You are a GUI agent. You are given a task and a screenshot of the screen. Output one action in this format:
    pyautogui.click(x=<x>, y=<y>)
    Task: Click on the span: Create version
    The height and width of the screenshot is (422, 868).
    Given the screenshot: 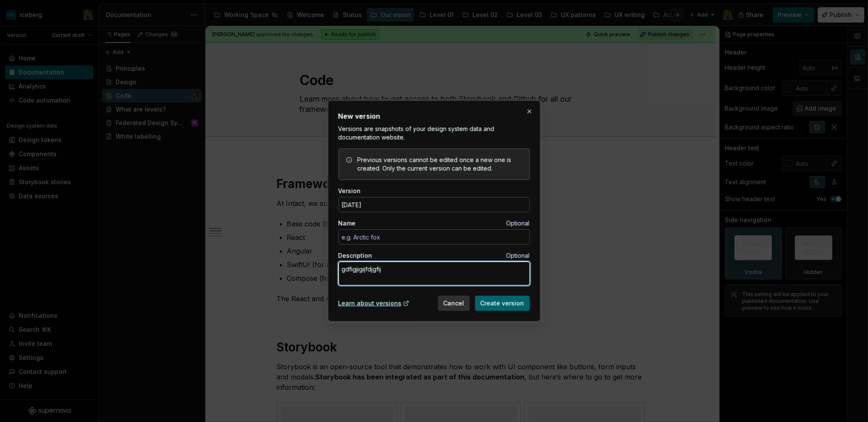 What is the action you would take?
    pyautogui.click(x=502, y=304)
    